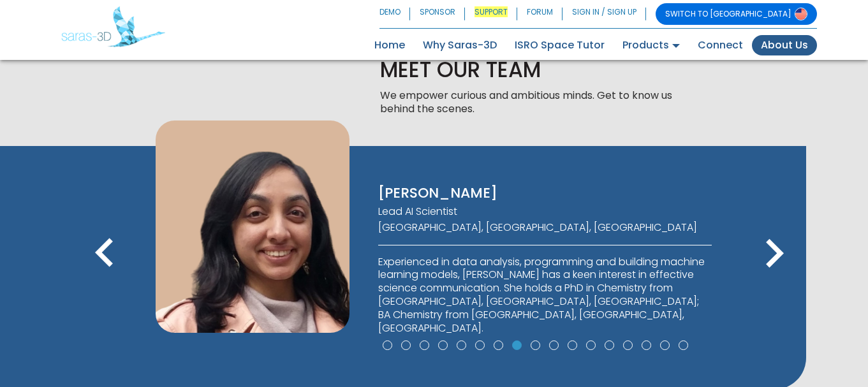  What do you see at coordinates (491, 14) in the screenshot?
I see `a: SUPPORT` at bounding box center [491, 14].